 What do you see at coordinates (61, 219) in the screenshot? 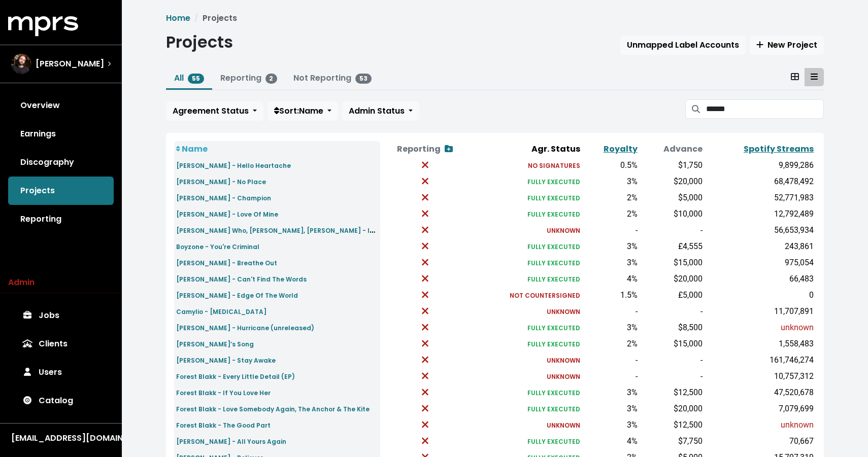
I see `a: Reporting` at bounding box center [61, 219].